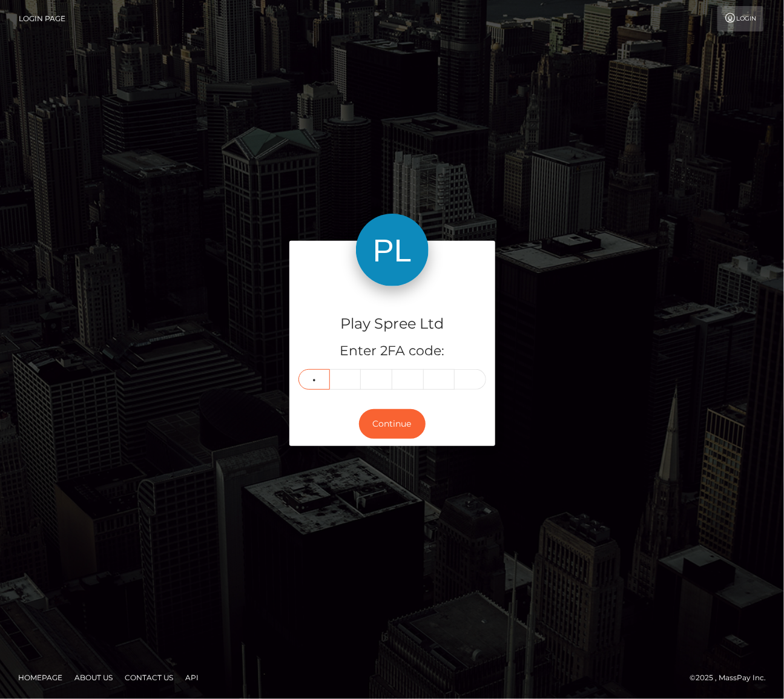  I want to click on button: Continue, so click(392, 424).